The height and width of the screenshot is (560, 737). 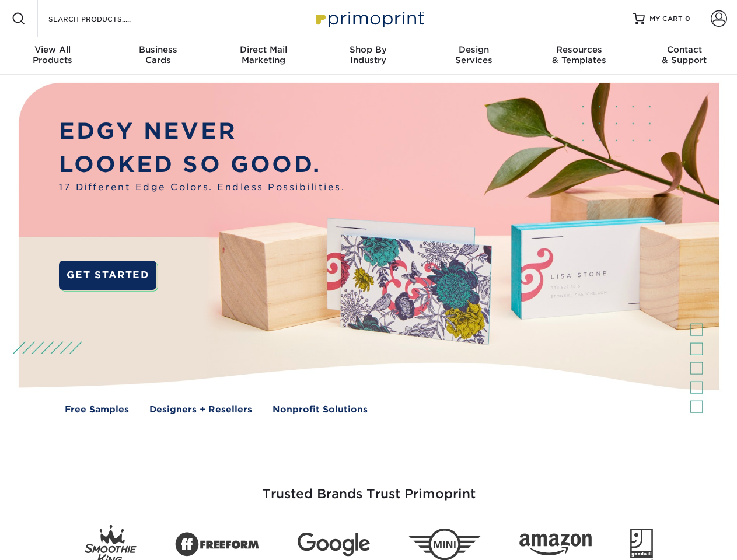 What do you see at coordinates (202, 165) in the screenshot?
I see `p: LOOKED SO GOOD.` at bounding box center [202, 165].